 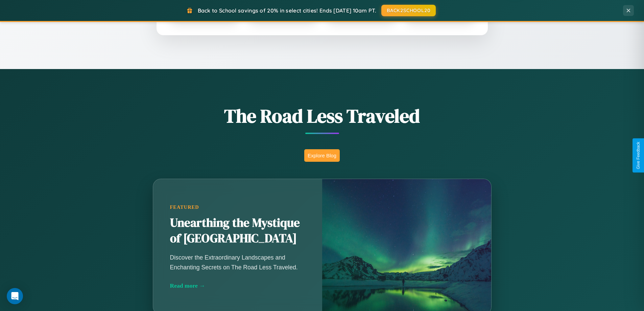 What do you see at coordinates (322, 116) in the screenshot?
I see `h1: The Road Less Traveled` at bounding box center [322, 116].